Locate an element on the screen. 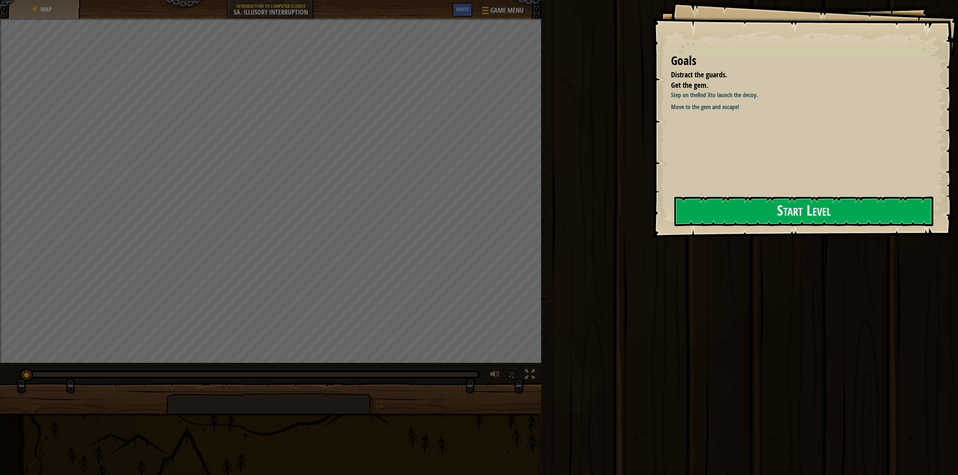 The height and width of the screenshot is (475, 958). p: Step on the to launch the decoy. is located at coordinates (804, 95).